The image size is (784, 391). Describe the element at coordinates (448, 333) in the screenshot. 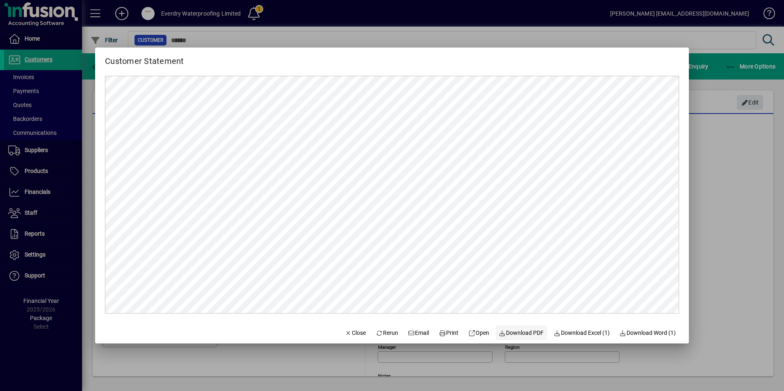

I see `button: Print` at that location.